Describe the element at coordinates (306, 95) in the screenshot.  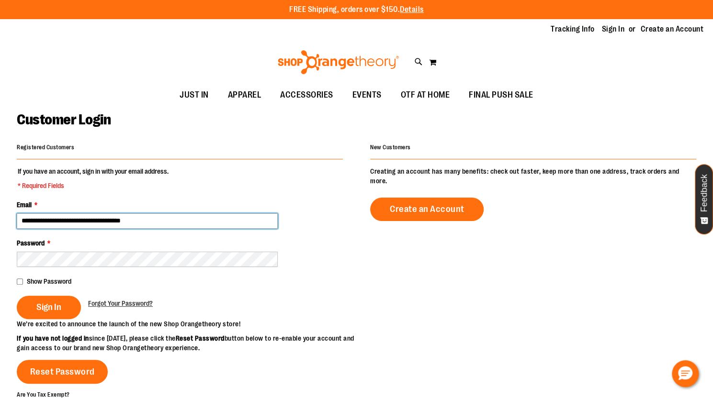
I see `span: ACCESSORIES` at that location.